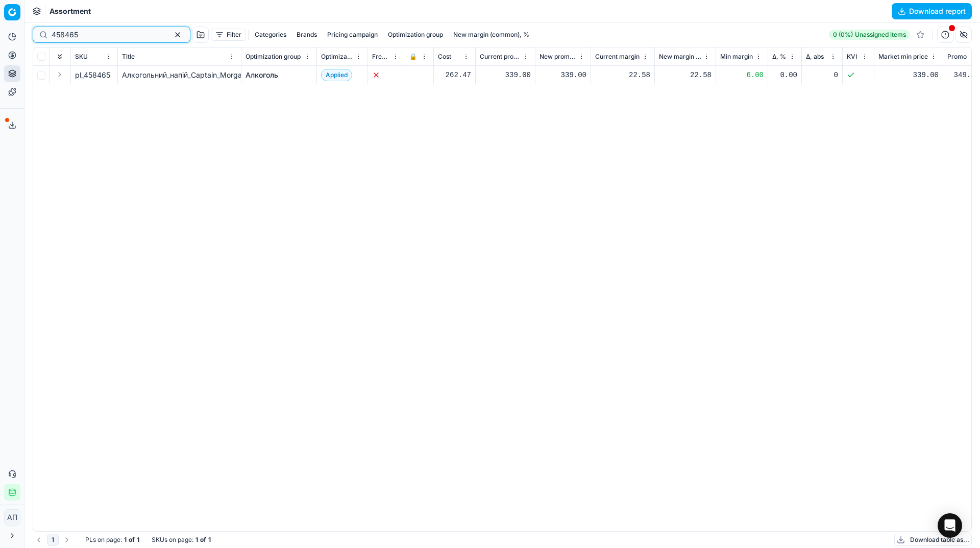 The image size is (980, 548). Describe the element at coordinates (415, 35) in the screenshot. I see `button: Optimization group` at that location.